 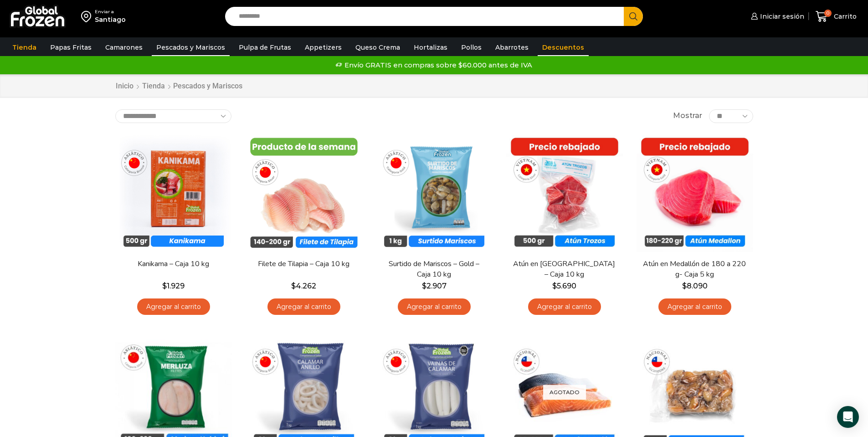 I want to click on a: Agregar al carrito: “Kanikama – Caja 10 kg”, so click(x=173, y=306).